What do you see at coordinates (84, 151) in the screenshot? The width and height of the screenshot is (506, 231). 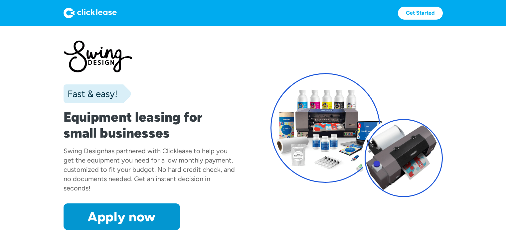 I see `div: Swing Design` at bounding box center [84, 151].